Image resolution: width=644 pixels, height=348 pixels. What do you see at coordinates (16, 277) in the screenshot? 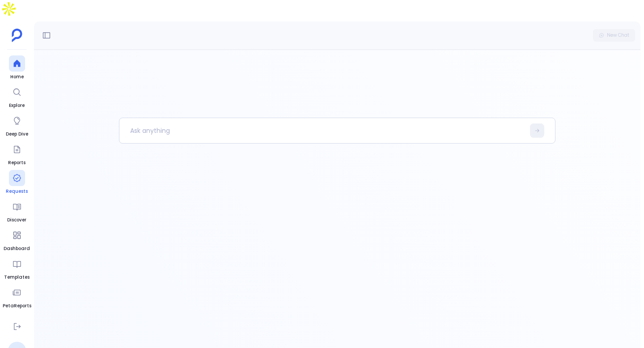
I see `span: Templates` at bounding box center [16, 277].